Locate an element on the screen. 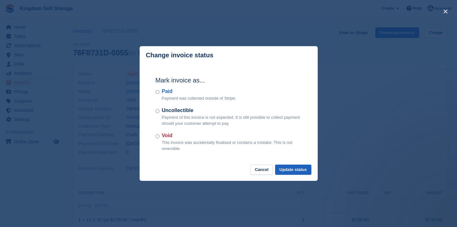 Image resolution: width=457 pixels, height=227 pixels. p: Change invoice status is located at coordinates (180, 55).